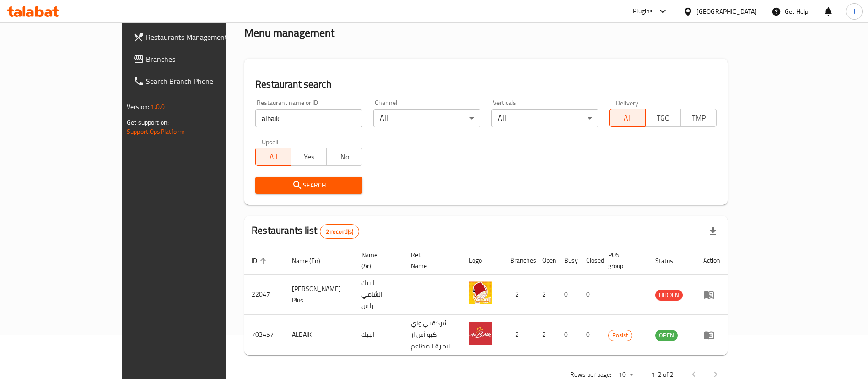 The width and height of the screenshot is (868, 379). Describe the element at coordinates (147, 123) in the screenshot. I see `span: Get support on:` at that location.